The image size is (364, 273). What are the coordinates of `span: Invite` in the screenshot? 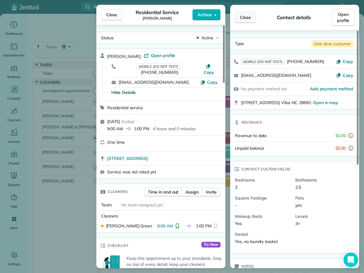 It's located at (212, 192).